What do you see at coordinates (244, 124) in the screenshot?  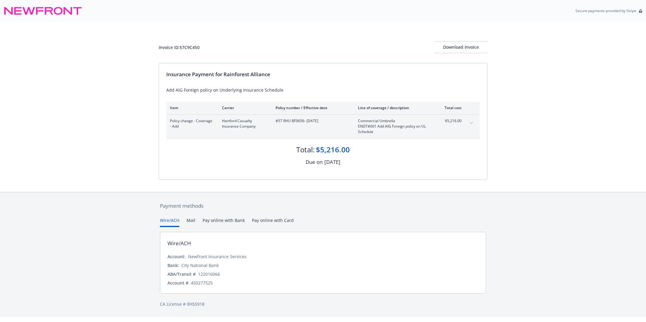 I see `span: Hartford Casualty Insurance Company` at bounding box center [244, 124].